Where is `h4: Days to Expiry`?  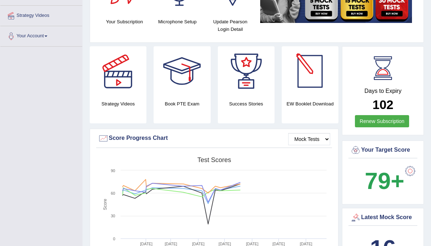 h4: Days to Expiry is located at coordinates (383, 91).